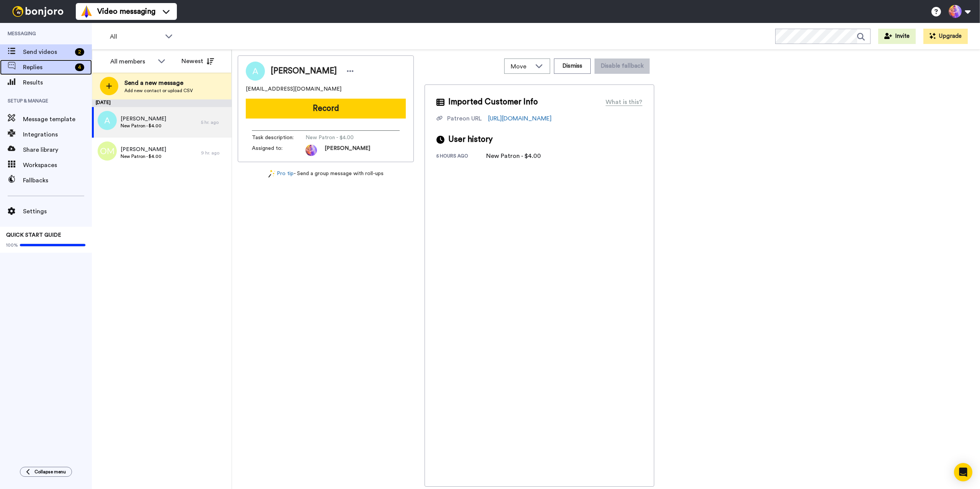 This screenshot has width=980, height=489. What do you see at coordinates (945, 37) in the screenshot?
I see `button: Upgrade` at bounding box center [945, 37].